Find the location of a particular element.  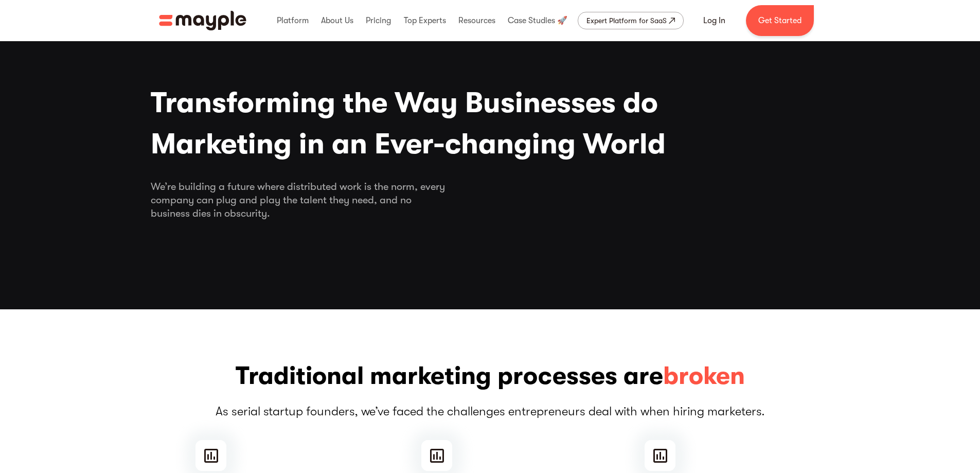

img: Mayple logo is located at coordinates (203, 21).